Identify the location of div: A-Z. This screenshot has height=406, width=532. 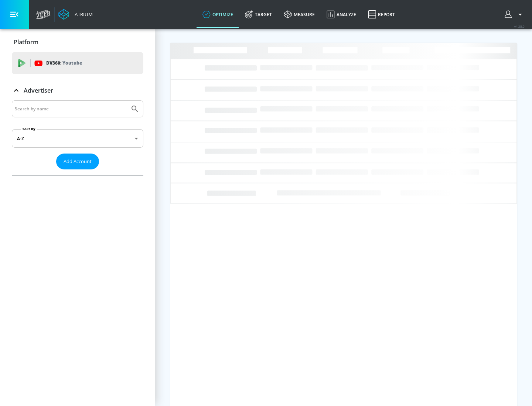
(78, 138).